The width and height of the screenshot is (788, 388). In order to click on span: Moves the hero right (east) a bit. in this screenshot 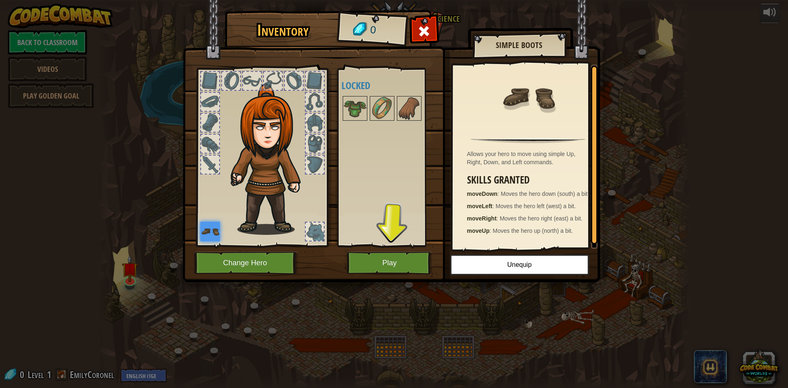, I will do `click(541, 218)`.